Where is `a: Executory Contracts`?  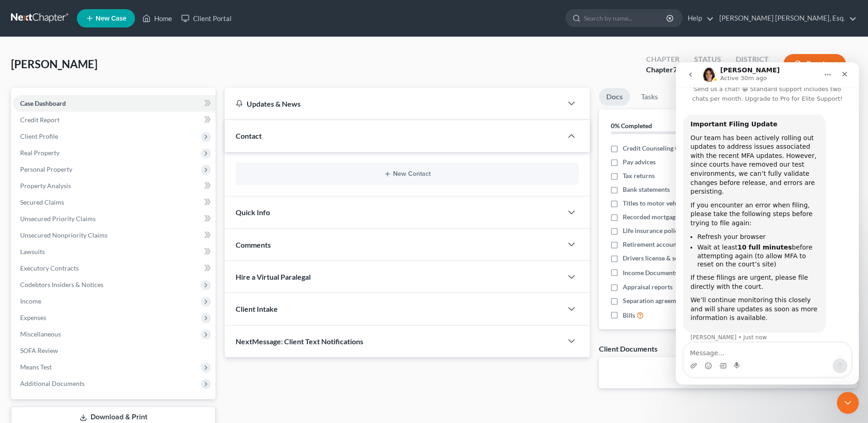 a: Executory Contracts is located at coordinates (114, 268).